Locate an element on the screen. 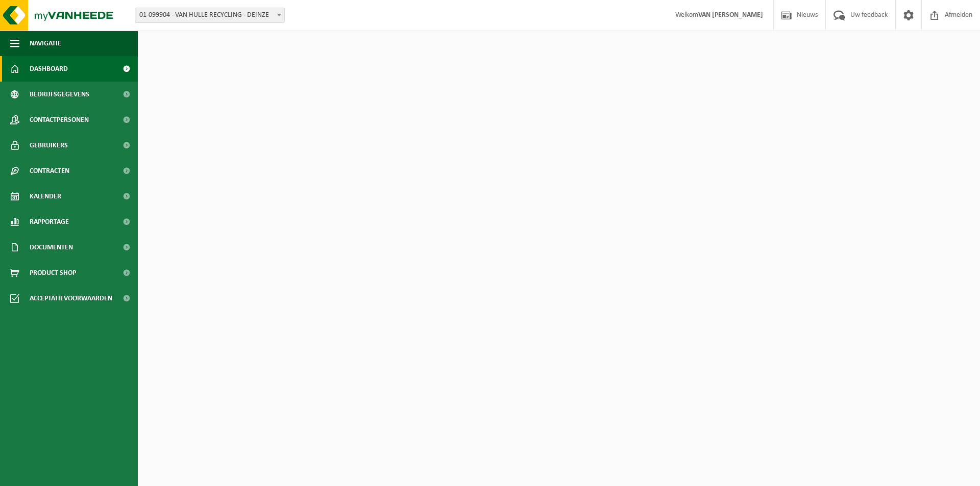 The width and height of the screenshot is (980, 486). span: Dashboard is located at coordinates (49, 69).